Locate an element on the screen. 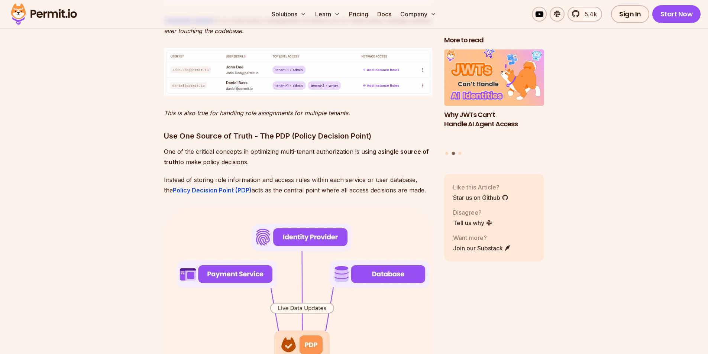 Image resolution: width=708 pixels, height=354 pixels. li: 2 of 3 is located at coordinates (494, 98).